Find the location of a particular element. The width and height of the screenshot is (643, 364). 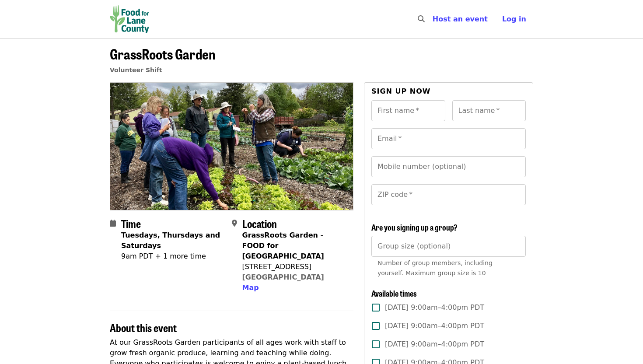

span: Number of group members, including yourself. Maximum group size is 10 is located at coordinates (435, 268).